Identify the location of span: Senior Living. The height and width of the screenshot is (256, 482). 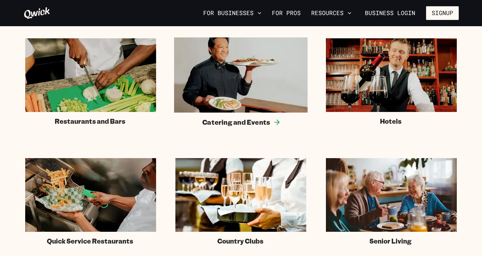
(391, 241).